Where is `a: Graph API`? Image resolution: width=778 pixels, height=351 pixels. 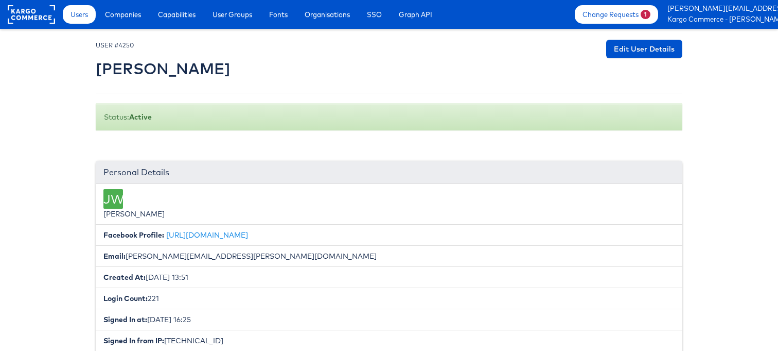
a: Graph API is located at coordinates (415, 14).